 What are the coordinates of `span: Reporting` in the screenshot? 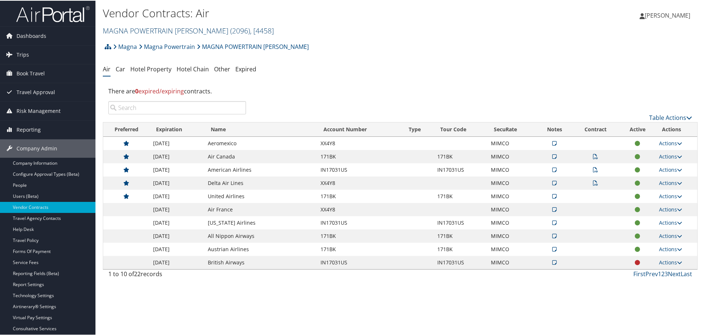 It's located at (29, 129).